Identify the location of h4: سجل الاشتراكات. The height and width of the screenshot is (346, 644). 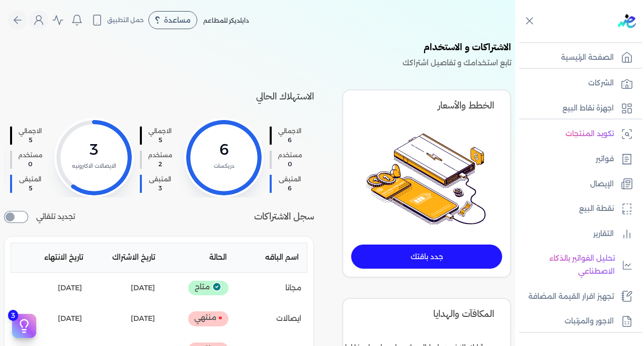
(284, 216).